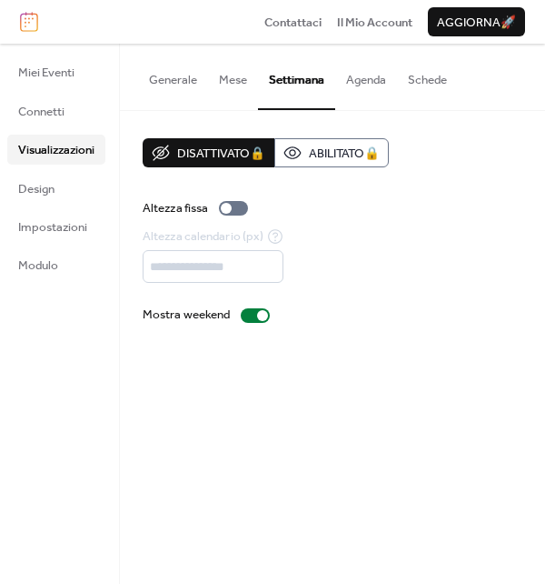 This screenshot has width=545, height=584. I want to click on a: Visualizzazioni, so click(56, 149).